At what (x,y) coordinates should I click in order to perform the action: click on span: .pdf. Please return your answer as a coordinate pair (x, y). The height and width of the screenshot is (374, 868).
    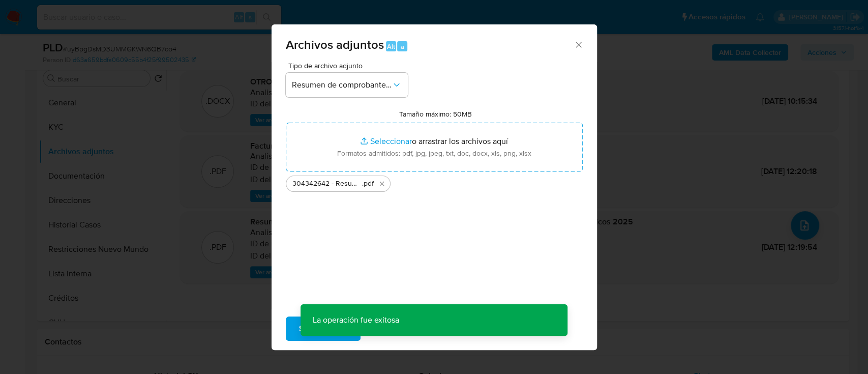
    Looking at the image, I should click on (367, 184).